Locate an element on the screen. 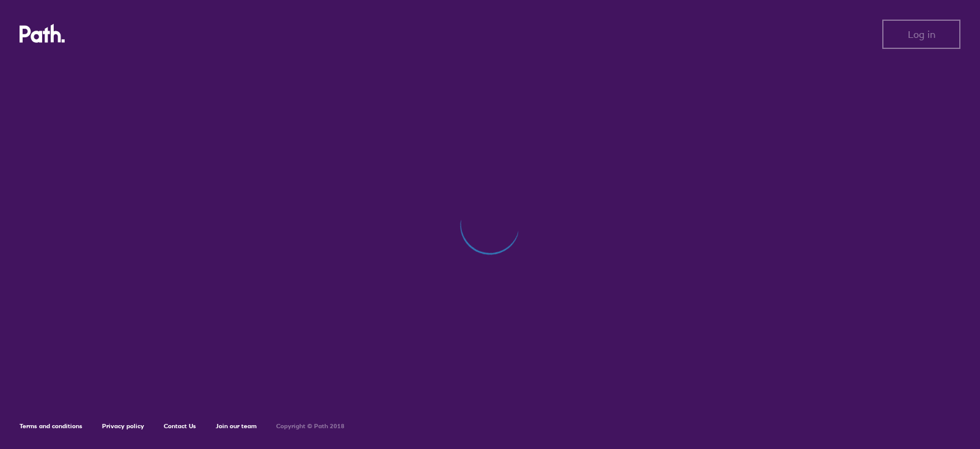 This screenshot has height=449, width=980. h6: Copyright © Path 2018 is located at coordinates (311, 426).